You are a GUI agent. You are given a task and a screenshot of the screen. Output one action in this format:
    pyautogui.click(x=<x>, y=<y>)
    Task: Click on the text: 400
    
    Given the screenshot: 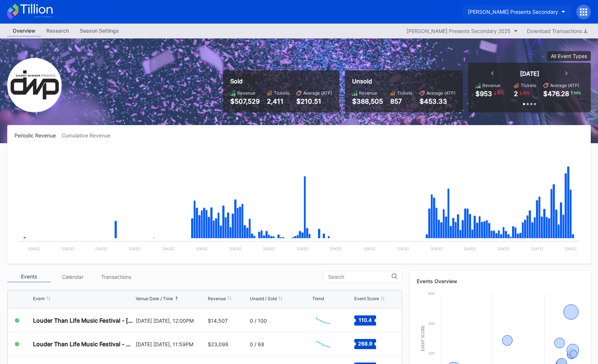 What is the action you would take?
    pyautogui.click(x=431, y=323)
    